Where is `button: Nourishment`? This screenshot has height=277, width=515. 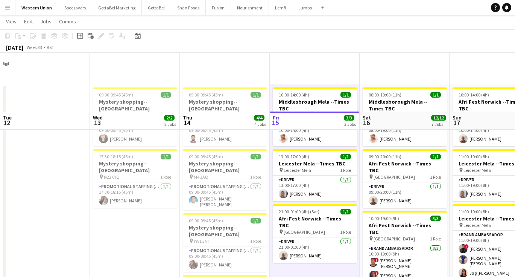 button: Nourishment is located at coordinates (250, 8).